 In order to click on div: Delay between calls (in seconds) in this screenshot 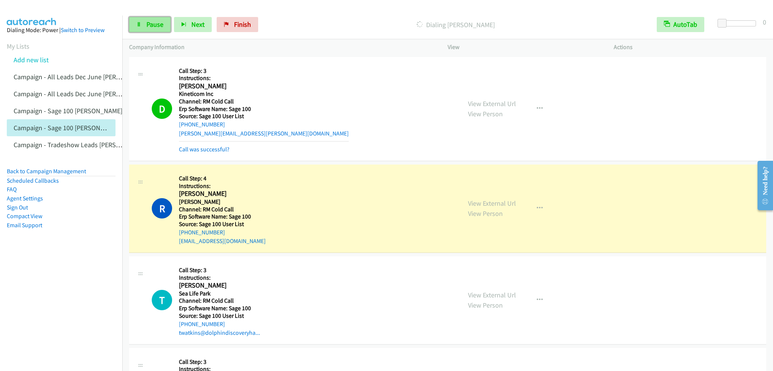, I will do `click(739, 23)`.